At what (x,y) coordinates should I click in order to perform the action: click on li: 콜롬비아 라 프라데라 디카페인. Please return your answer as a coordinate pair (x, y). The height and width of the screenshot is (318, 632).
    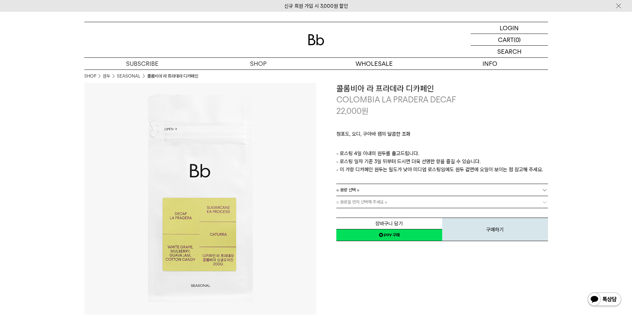
    Looking at the image, I should click on (173, 76).